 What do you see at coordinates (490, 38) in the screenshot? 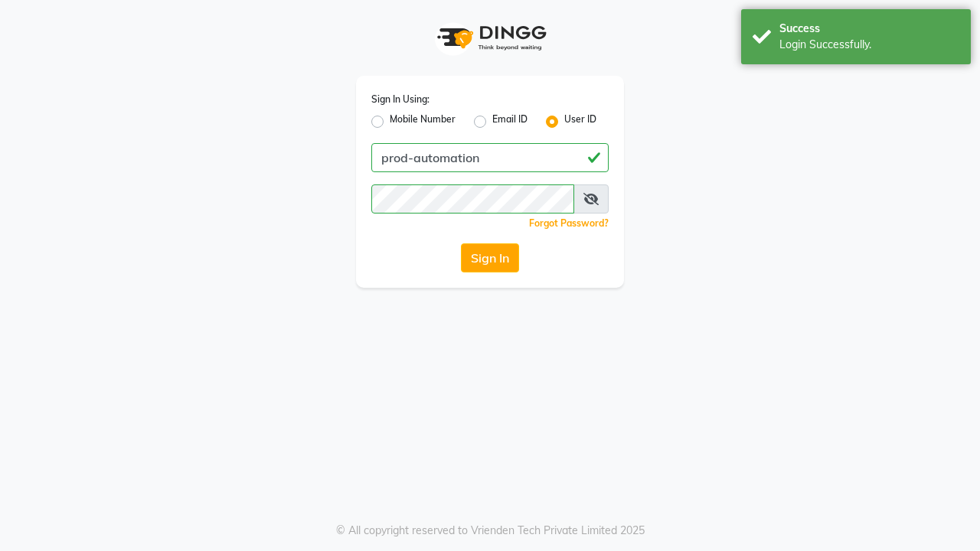
I see `img: logo1.svg` at bounding box center [490, 38].